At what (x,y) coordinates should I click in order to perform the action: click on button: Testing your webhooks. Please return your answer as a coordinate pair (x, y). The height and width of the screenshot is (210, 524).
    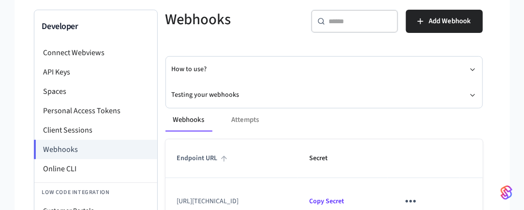
    Looking at the image, I should click on (324, 95).